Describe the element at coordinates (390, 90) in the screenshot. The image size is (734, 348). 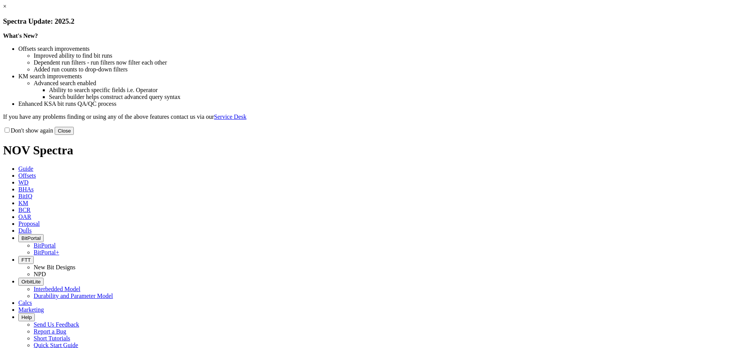
I see `li: Ability to search specific fields i.e. Operator` at that location.